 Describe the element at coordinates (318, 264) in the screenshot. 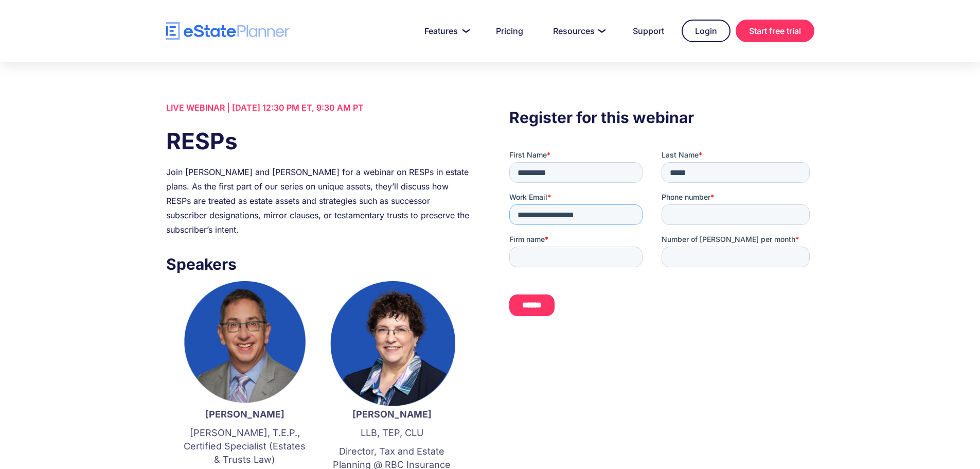

I see `h3: Speakers` at that location.